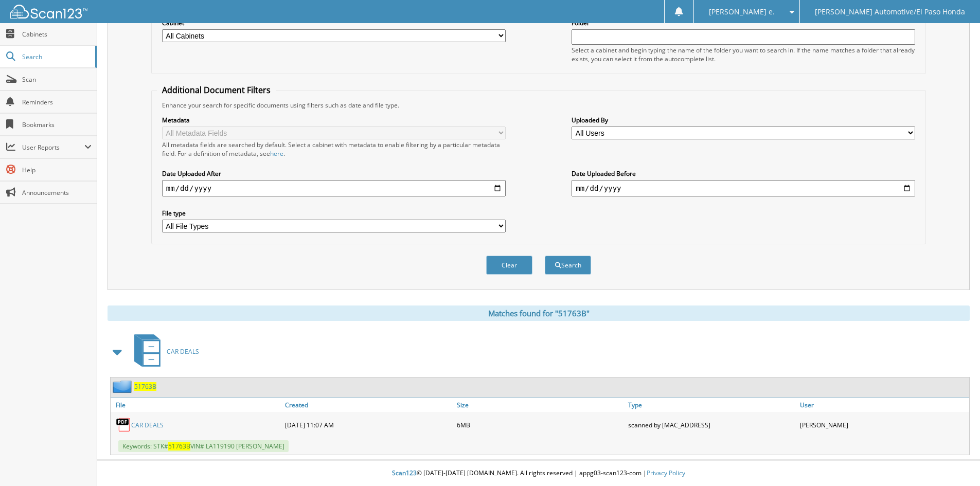  What do you see at coordinates (666, 473) in the screenshot?
I see `a: Privacy Policy` at bounding box center [666, 473].